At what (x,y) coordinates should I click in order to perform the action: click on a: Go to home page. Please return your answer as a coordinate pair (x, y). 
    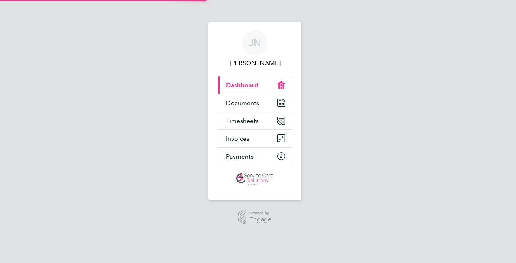
    Looking at the image, I should click on (255, 179).